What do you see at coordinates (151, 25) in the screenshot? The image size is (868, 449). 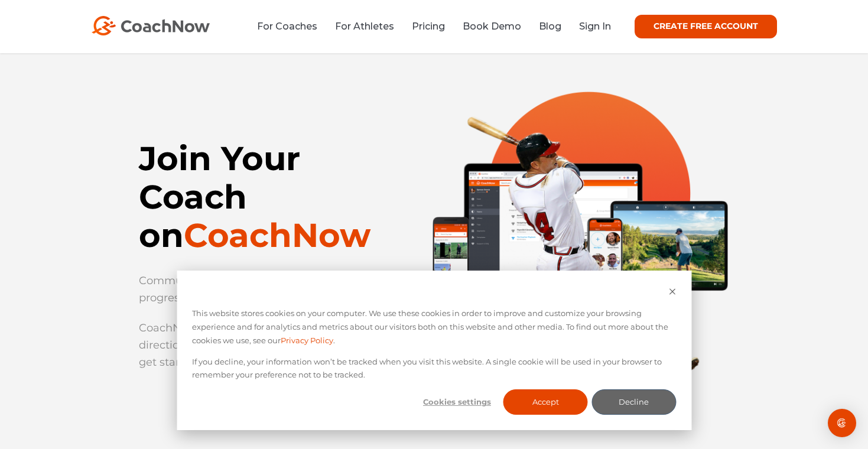 I see `img: CoachNow Logo` at bounding box center [151, 25].